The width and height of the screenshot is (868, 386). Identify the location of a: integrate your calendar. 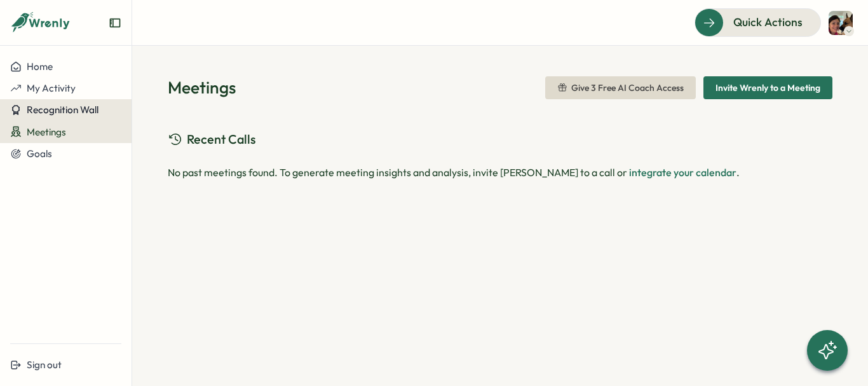
(682, 173).